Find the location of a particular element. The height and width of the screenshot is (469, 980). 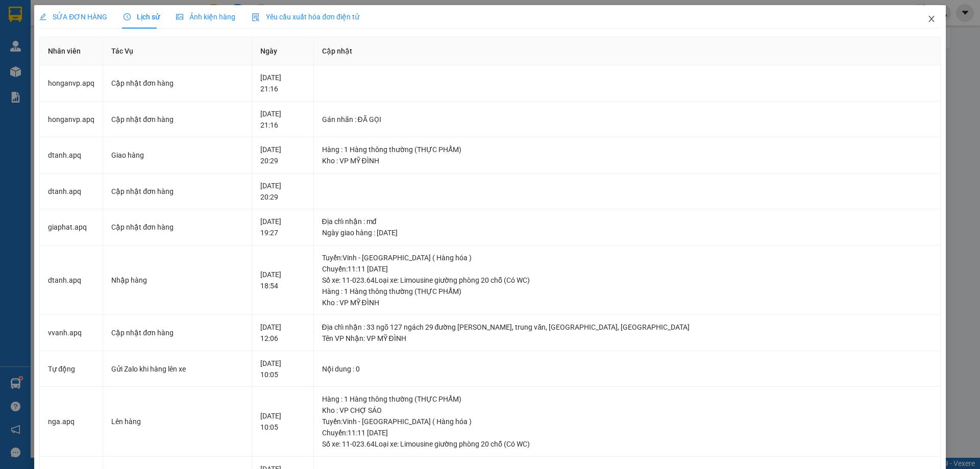

span: edit is located at coordinates (43, 17).